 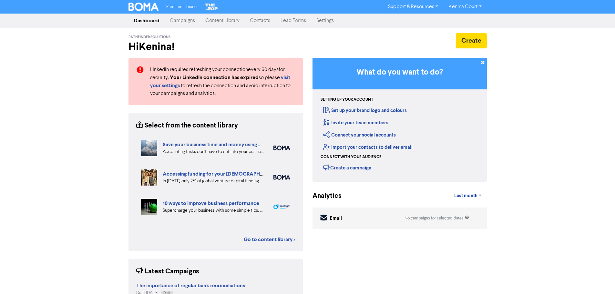 I want to click on div: Accounting tasks don’t have to eat into your business time. With the right cloud accounting softw..., so click(x=213, y=152).